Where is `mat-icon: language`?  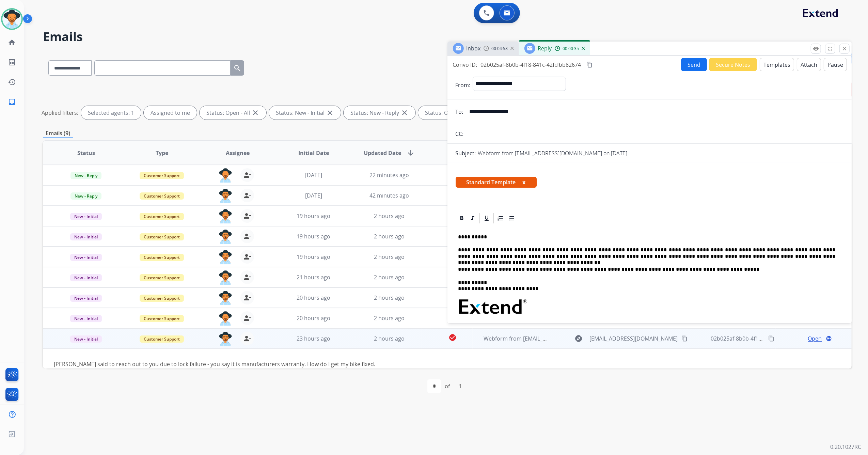
mat-icon: language is located at coordinates (829, 338).